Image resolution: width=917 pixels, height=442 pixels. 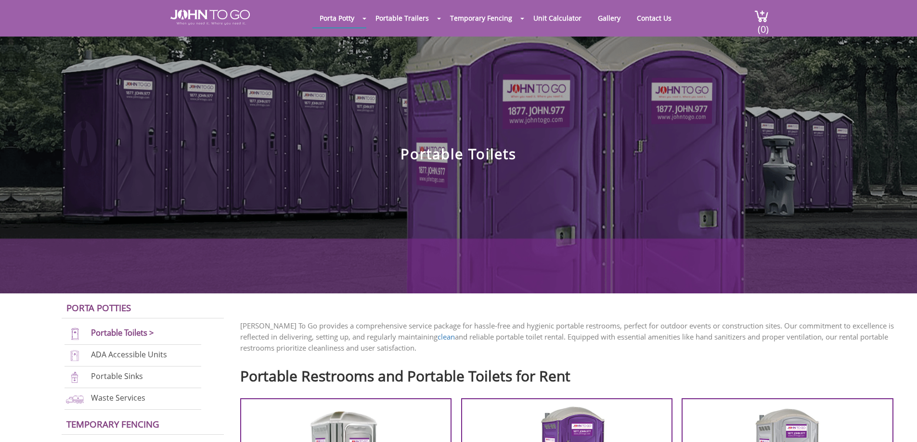 I want to click on h2: Portable Restrooms and Portable Toilets for Rent, so click(x=572, y=374).